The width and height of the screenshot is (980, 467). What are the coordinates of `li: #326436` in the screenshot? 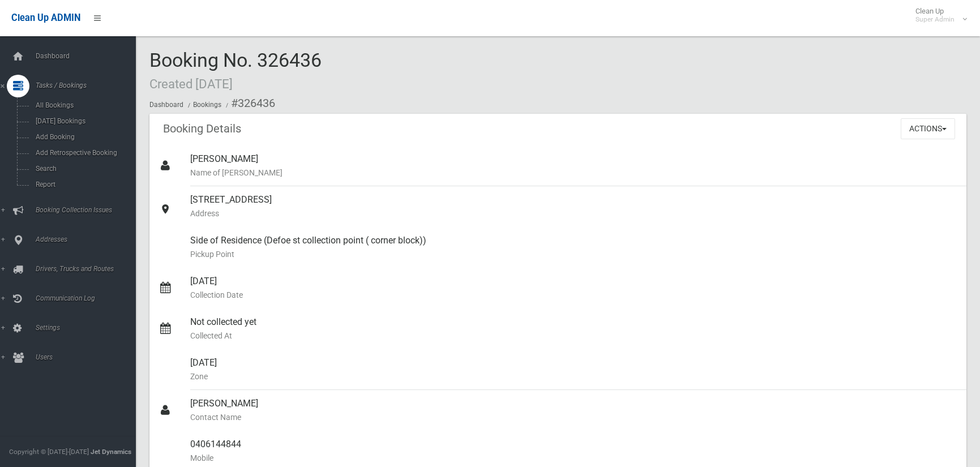 It's located at (249, 103).